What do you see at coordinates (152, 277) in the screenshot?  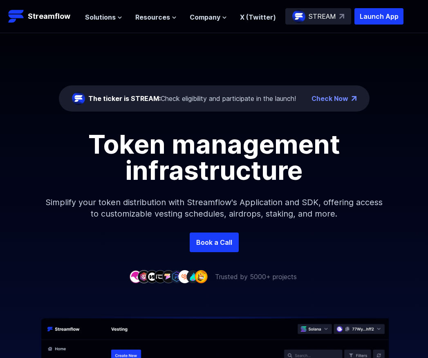 I see `img: company-3` at bounding box center [152, 277].